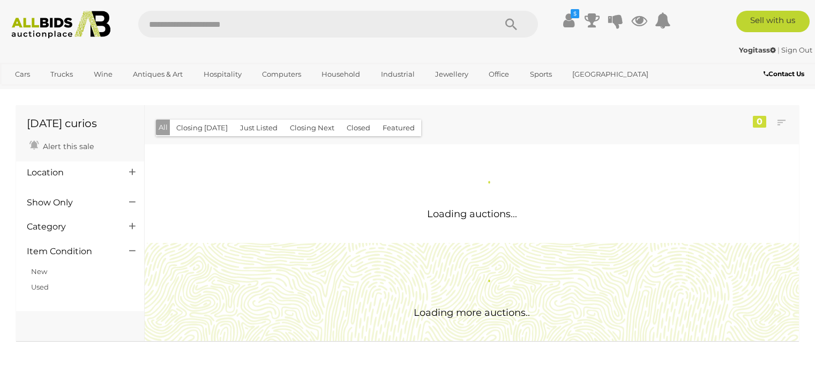 The height and width of the screenshot is (377, 815). What do you see at coordinates (471, 312) in the screenshot?
I see `span: Loading more auctions..` at bounding box center [471, 312].